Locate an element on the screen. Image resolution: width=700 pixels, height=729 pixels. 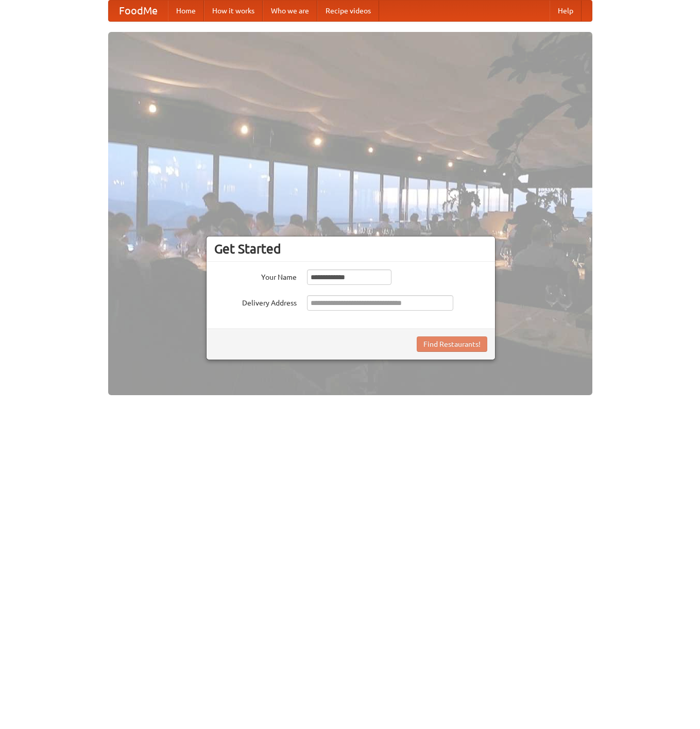
a: Home is located at coordinates (186, 11).